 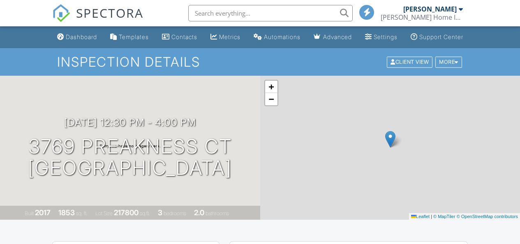 I want to click on span: sq. ft., so click(x=82, y=213).